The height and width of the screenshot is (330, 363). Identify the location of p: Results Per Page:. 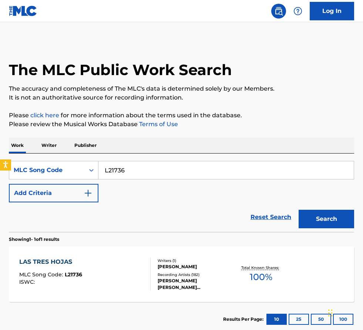
(244, 319).